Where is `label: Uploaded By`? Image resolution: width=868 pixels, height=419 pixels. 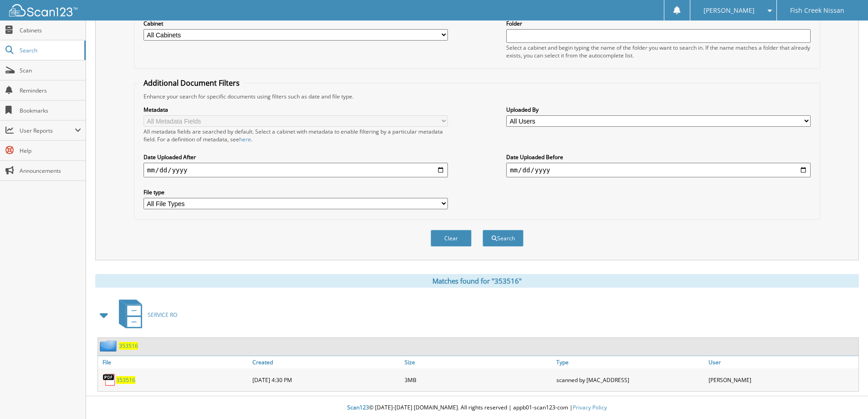
label: Uploaded By is located at coordinates (659, 109).